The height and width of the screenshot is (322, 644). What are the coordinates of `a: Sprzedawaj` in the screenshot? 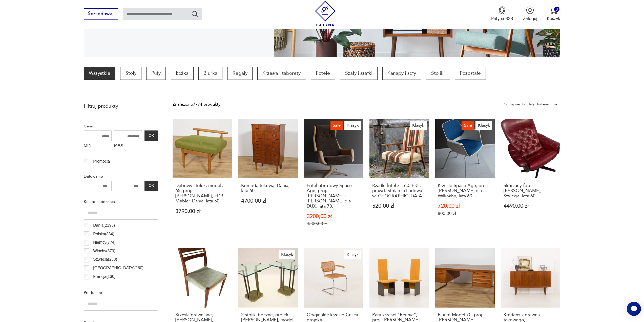 It's located at (101, 14).